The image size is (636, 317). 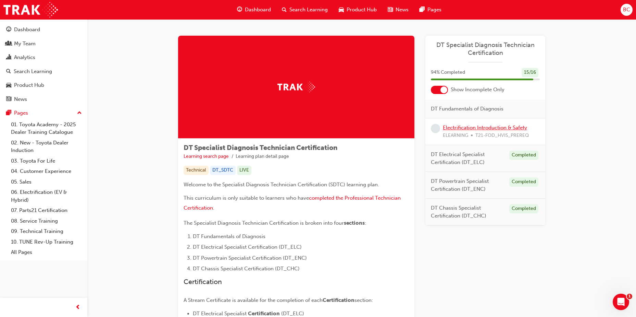 I want to click on a: All Pages, so click(x=46, y=252).